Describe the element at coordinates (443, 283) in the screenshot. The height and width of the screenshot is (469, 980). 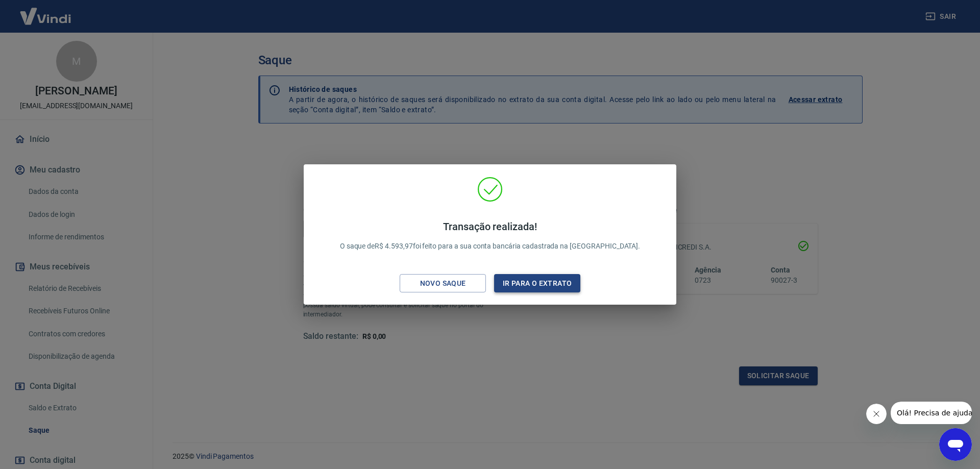
I see `button: Novo saque` at that location.